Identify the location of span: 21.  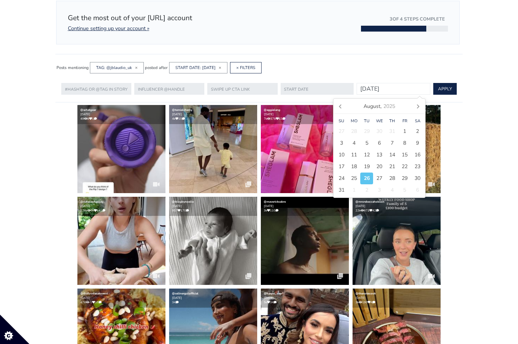
(392, 166).